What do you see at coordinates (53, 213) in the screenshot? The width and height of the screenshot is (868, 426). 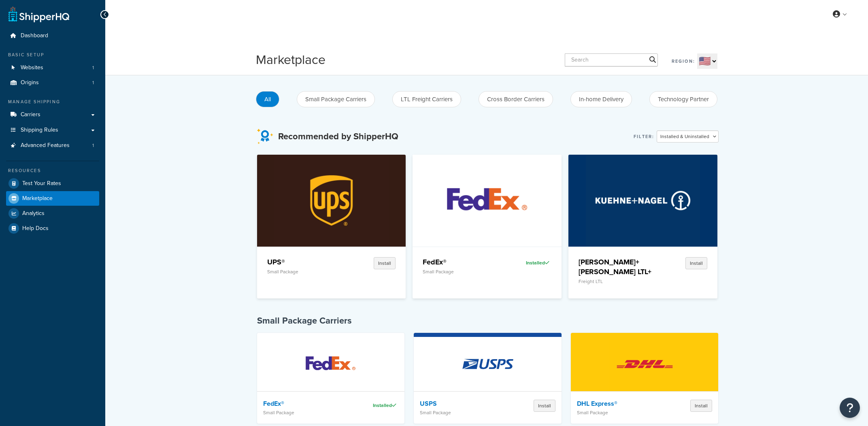 I see `li: Analytics` at bounding box center [53, 213].